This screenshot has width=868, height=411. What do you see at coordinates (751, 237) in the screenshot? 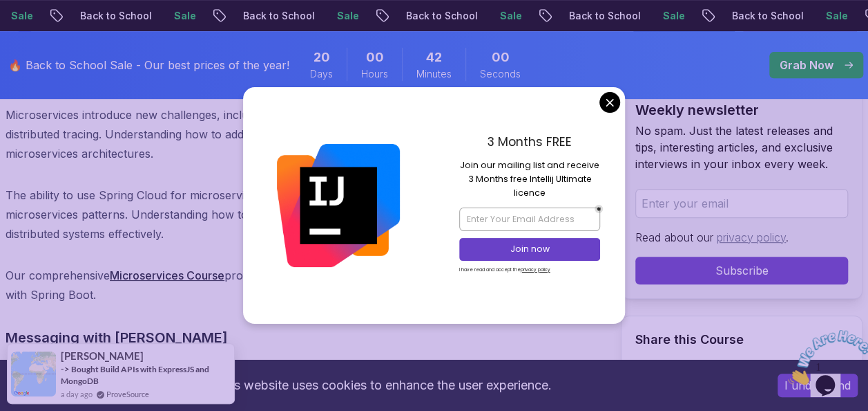
I see `a: privacy policy` at bounding box center [751, 237].